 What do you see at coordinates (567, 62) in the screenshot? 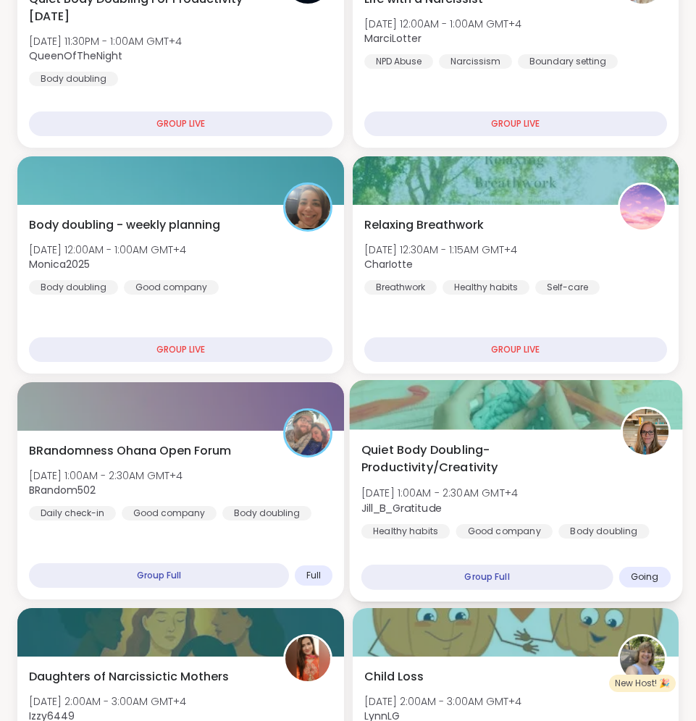
I see `div: Boundary setting` at bounding box center [567, 62].